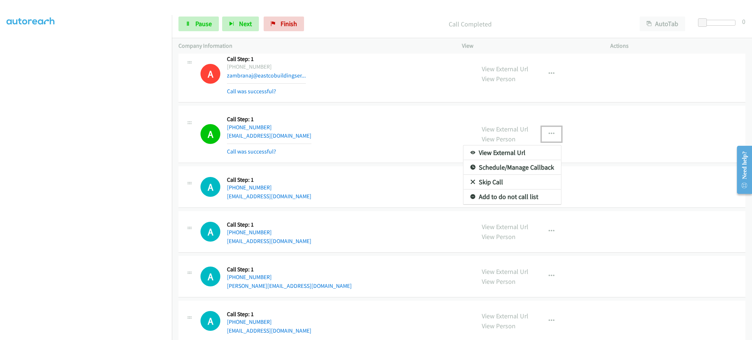  I want to click on a: View External Url, so click(512, 153).